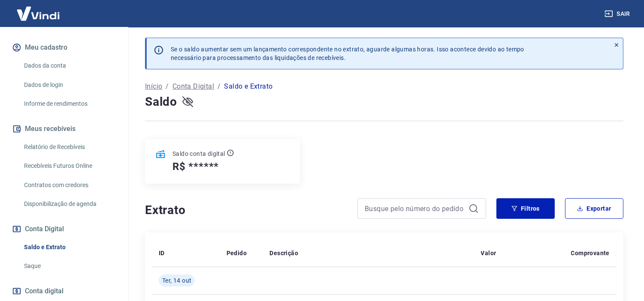 This screenshot has width=644, height=301. What do you see at coordinates (161, 102) in the screenshot?
I see `h4: Saldo` at bounding box center [161, 102].